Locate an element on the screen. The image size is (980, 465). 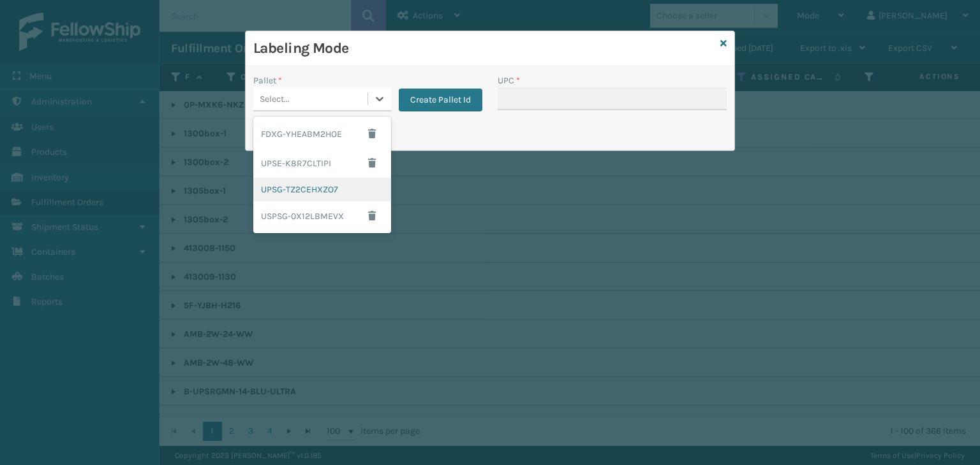
div: Select... is located at coordinates (274, 99).